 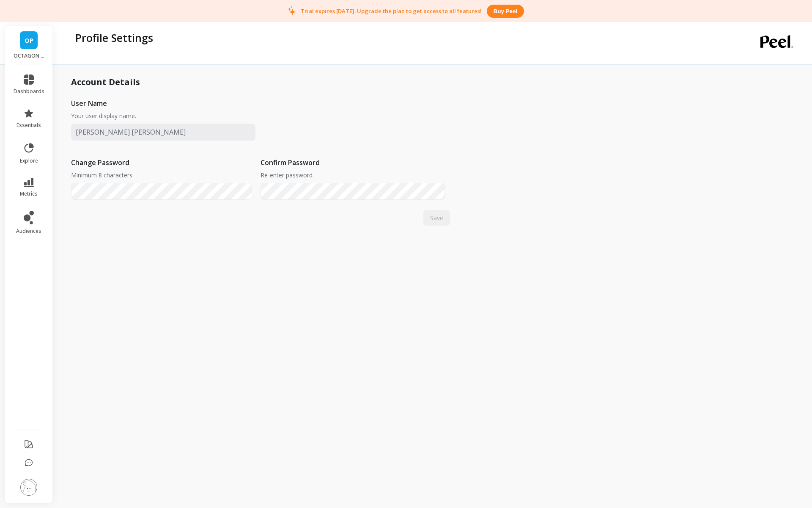 I want to click on span: explore, so click(x=29, y=161).